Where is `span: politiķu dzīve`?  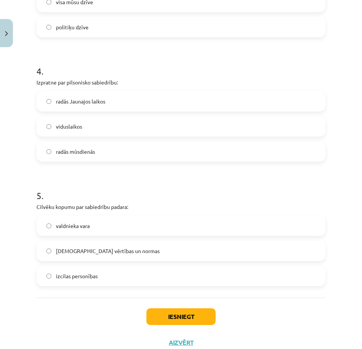 span: politiķu dzīve is located at coordinates (72, 27).